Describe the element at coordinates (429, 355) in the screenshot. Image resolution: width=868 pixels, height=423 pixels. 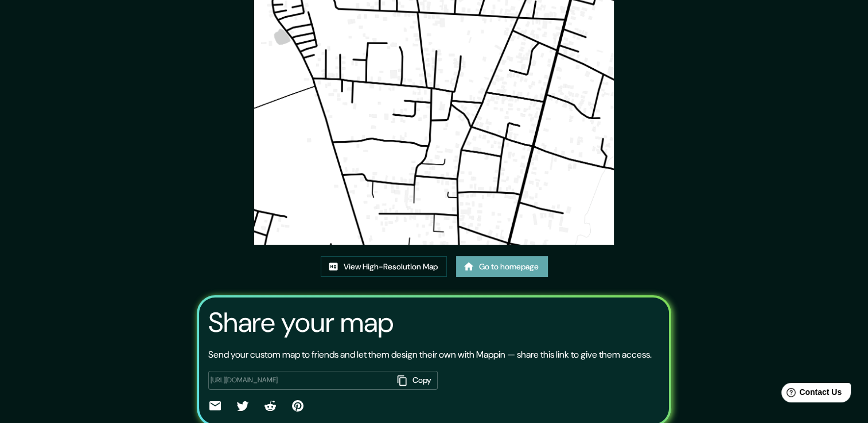
I see `p: Send your custom map to friends and let them design their own with Mappin — share this link to gi...` at that location.